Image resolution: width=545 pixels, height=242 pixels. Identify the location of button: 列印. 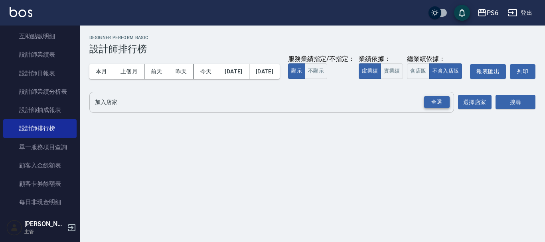
(523, 71).